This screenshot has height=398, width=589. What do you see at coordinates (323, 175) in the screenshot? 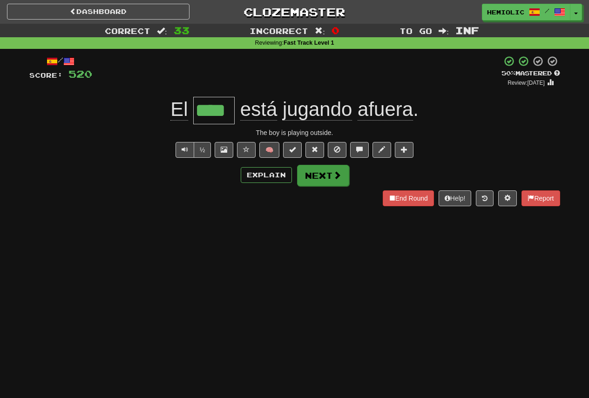
I see `button: Next` at bounding box center [323, 175].